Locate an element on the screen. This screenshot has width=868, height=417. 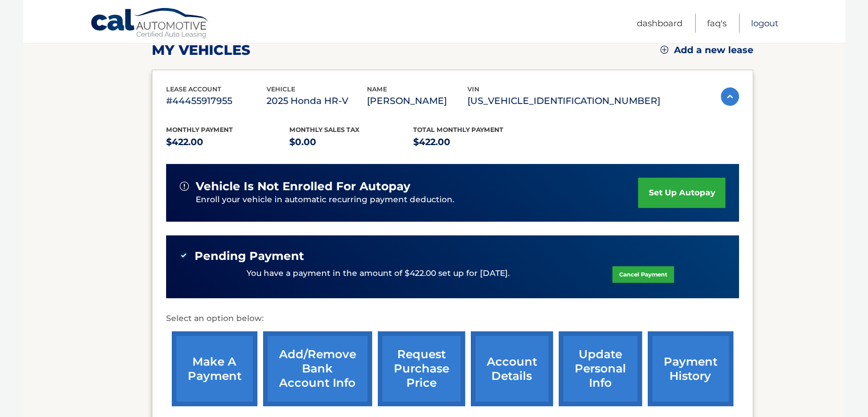
span: vehicle is not enrolled for autopay is located at coordinates (303, 186).